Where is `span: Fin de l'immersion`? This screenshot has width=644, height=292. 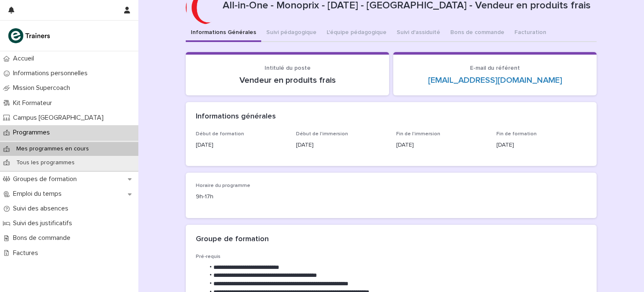
span: Fin de l'immersion is located at coordinates (418, 134).